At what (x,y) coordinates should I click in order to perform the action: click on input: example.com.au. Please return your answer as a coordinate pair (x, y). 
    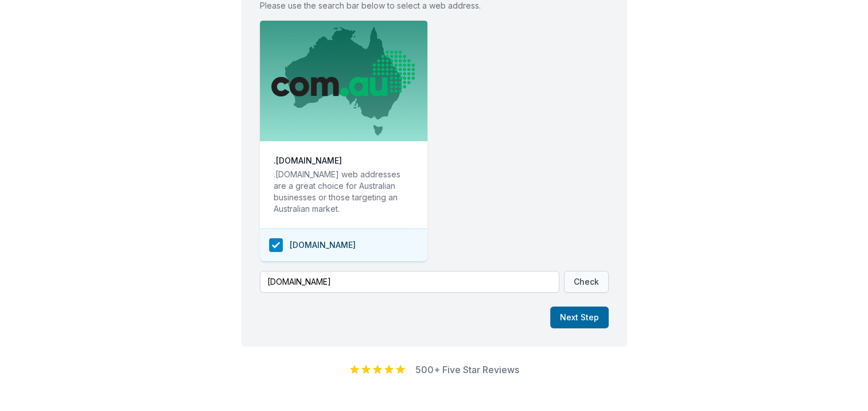
    Looking at the image, I should click on (410, 281).